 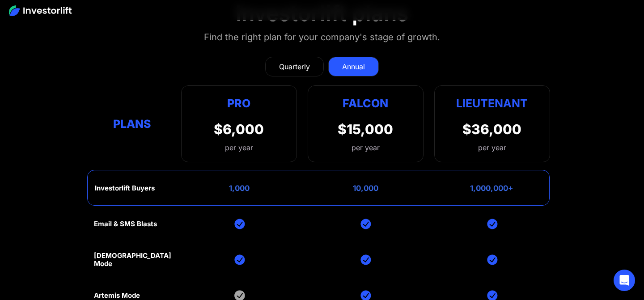 I want to click on div: Investorlift Buyers, so click(x=125, y=188).